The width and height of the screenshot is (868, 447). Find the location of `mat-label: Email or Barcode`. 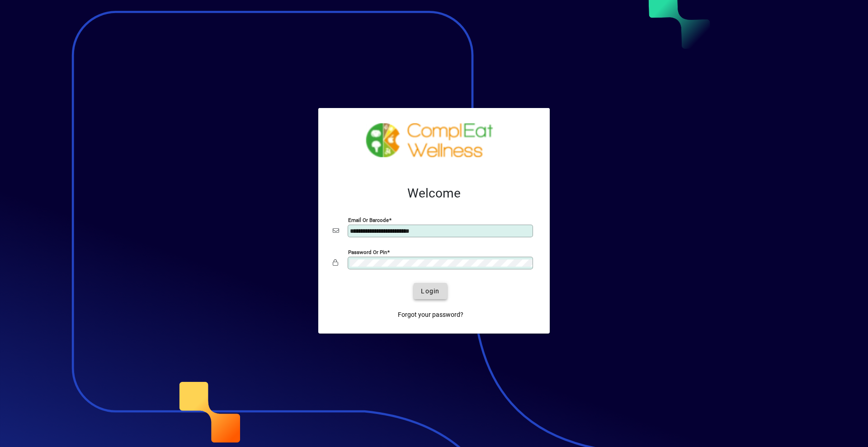

mat-label: Email or Barcode is located at coordinates (368, 220).